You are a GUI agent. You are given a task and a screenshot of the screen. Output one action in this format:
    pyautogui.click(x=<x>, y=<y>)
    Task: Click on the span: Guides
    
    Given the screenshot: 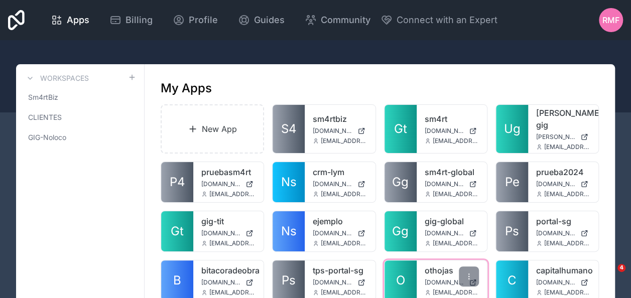 What is the action you would take?
    pyautogui.click(x=269, y=20)
    